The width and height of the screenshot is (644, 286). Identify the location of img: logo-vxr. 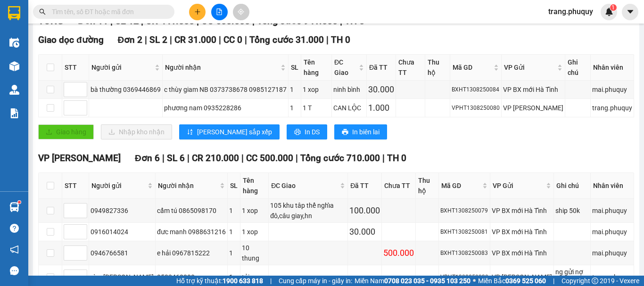
(14, 13).